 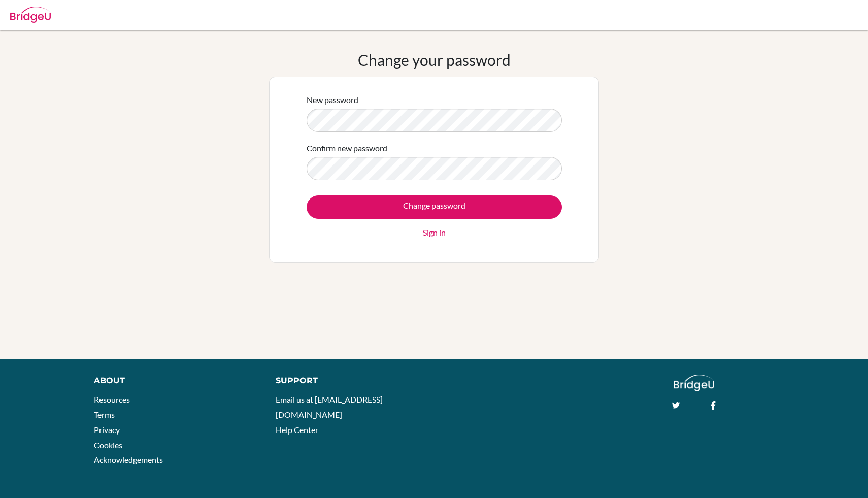 What do you see at coordinates (434, 233) in the screenshot?
I see `a: Sign in` at bounding box center [434, 233].